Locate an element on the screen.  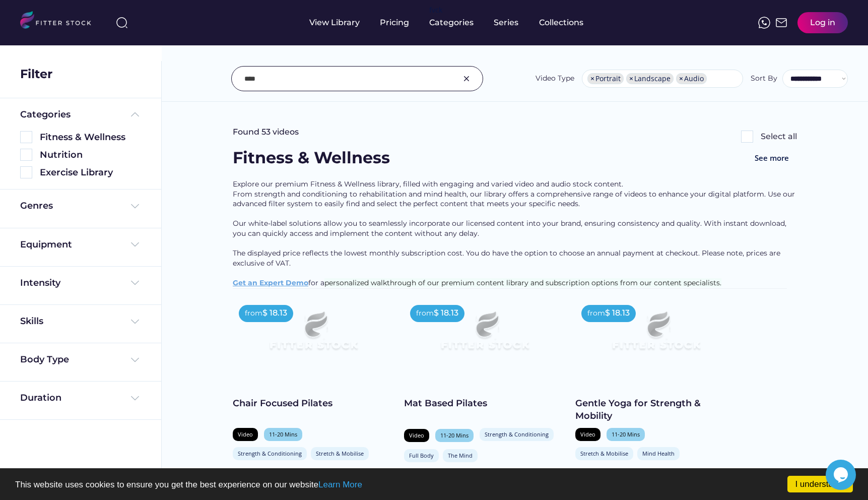
img: Frame%2051.svg is located at coordinates (782, 23).